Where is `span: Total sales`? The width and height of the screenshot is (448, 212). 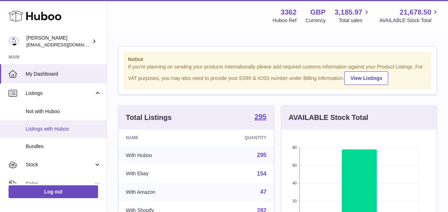
span: Total sales is located at coordinates (354, 20).